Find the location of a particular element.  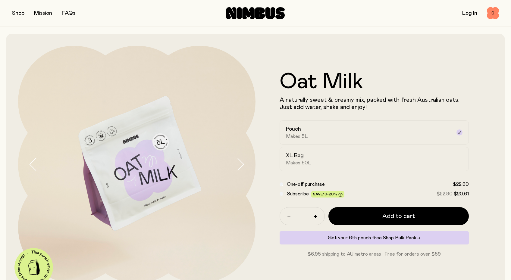

span: Add to cart is located at coordinates (398, 216).